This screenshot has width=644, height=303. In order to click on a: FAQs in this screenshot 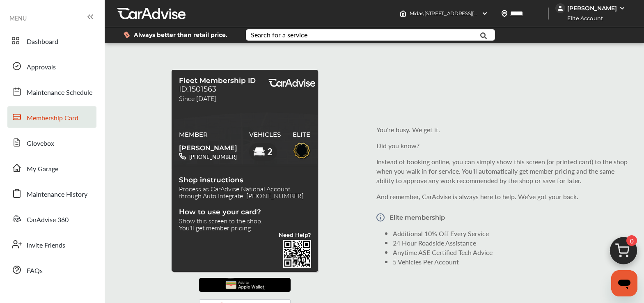, I will do `click(52, 270)`.